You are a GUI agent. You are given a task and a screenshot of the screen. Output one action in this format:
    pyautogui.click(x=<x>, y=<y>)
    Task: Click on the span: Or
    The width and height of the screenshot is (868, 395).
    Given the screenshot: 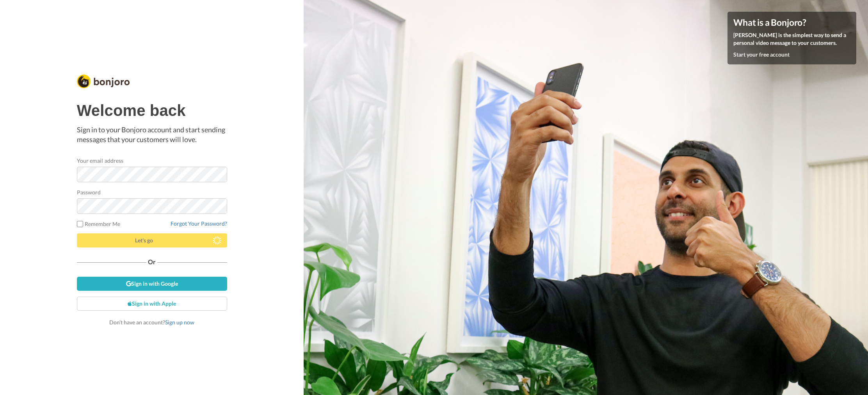 What is the action you would take?
    pyautogui.click(x=152, y=262)
    